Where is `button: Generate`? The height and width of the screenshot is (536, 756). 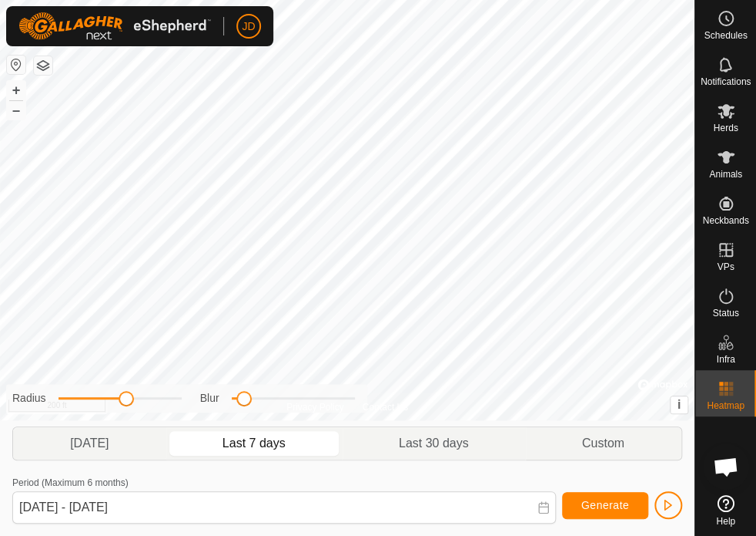
button: Generate is located at coordinates (605, 505).